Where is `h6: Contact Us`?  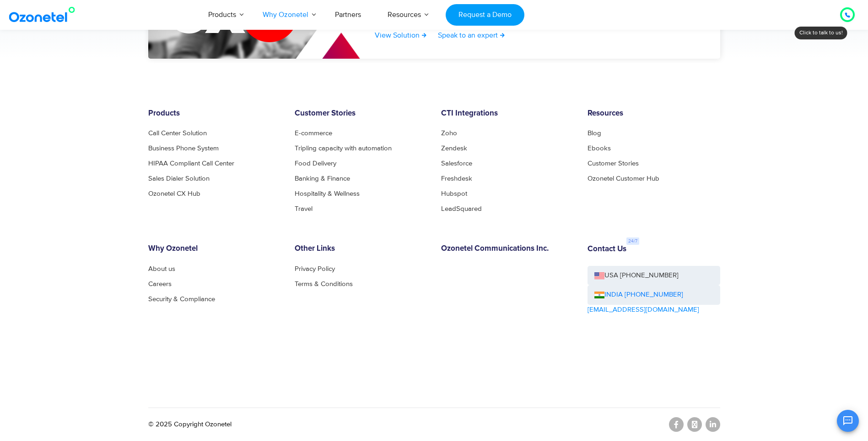 h6: Contact Us is located at coordinates (607, 249).